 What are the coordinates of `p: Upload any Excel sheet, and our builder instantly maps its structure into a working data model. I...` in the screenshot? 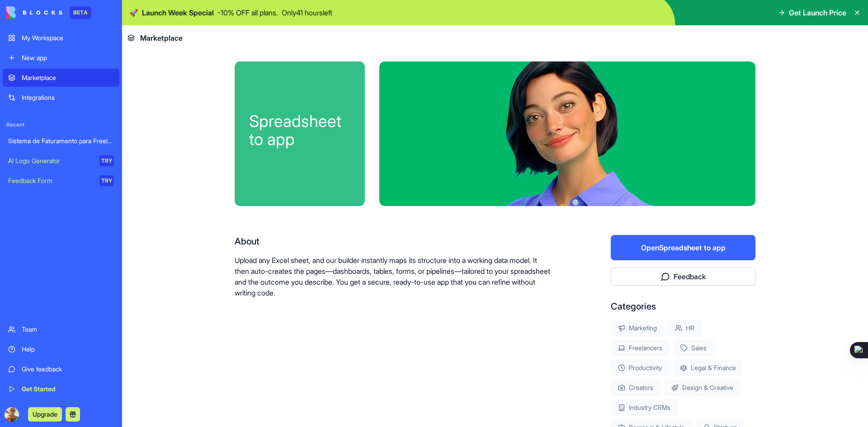 It's located at (393, 276).